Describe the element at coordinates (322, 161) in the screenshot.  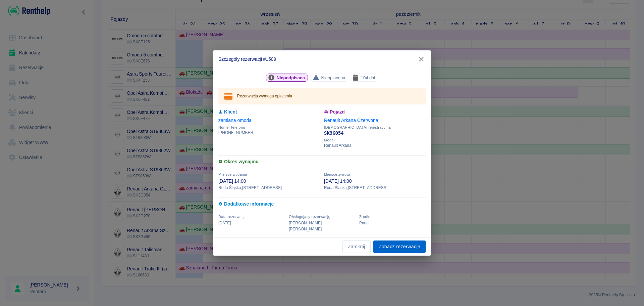
I see `h6: Okres wynajmu` at that location.